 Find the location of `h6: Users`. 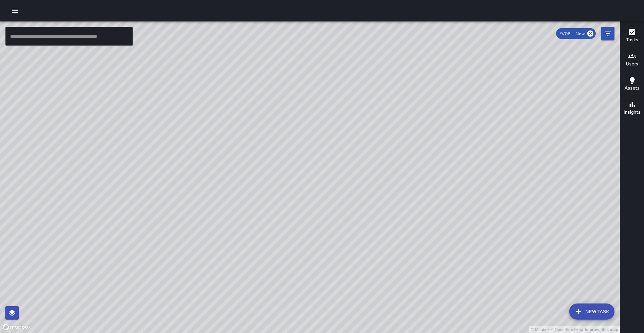

h6: Users is located at coordinates (632, 64).